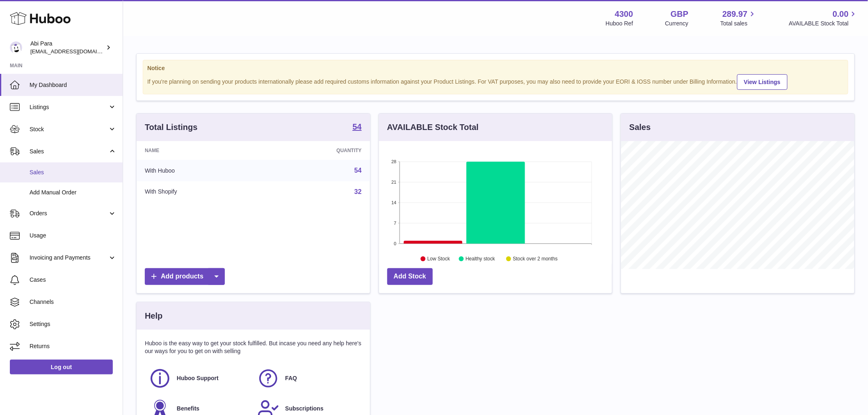  I want to click on span: Benefits, so click(188, 409).